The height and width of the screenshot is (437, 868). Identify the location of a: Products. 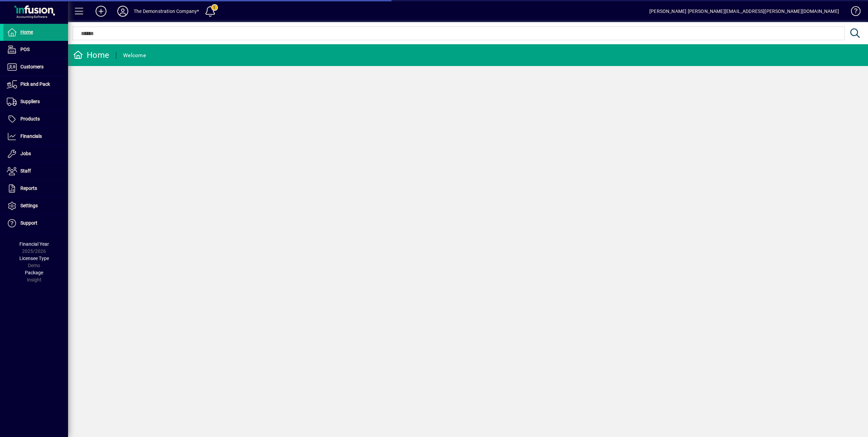
(36, 119).